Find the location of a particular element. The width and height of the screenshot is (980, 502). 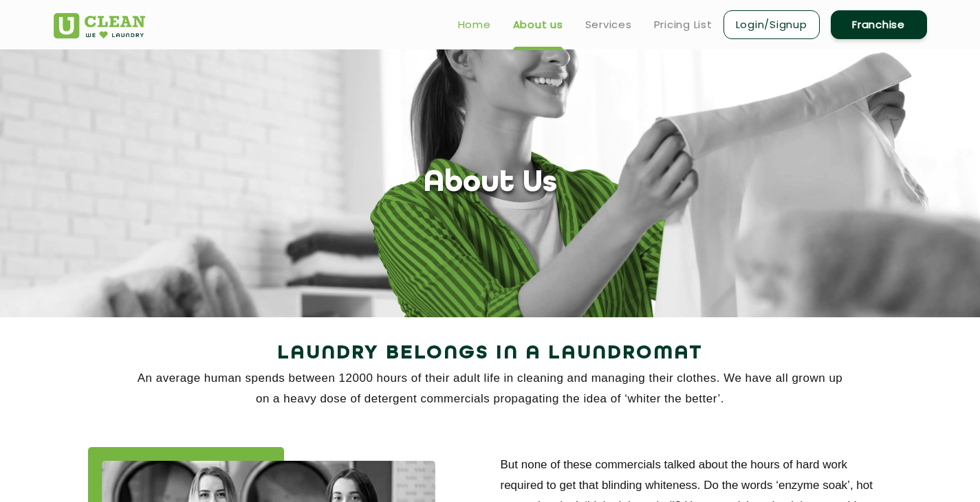

a: Pricing List is located at coordinates (683, 25).